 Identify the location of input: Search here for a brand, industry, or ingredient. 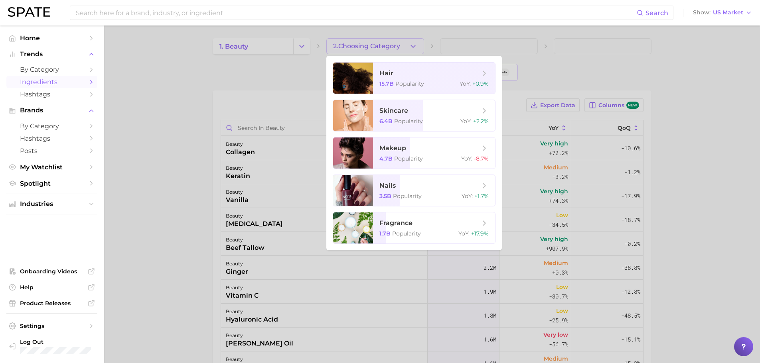
(356, 13).